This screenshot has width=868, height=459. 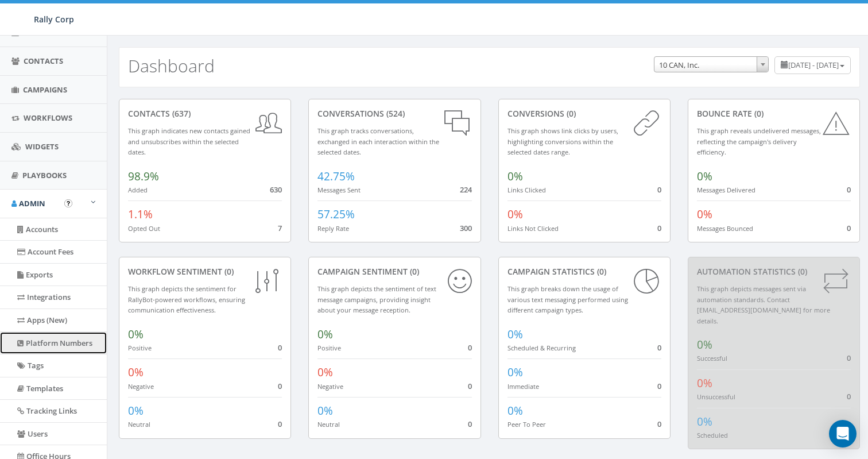 What do you see at coordinates (186, 299) in the screenshot?
I see `small: This graph depicts the sentiment for RallyBot-powered workflows, ensuring communication effective...` at bounding box center [186, 299].